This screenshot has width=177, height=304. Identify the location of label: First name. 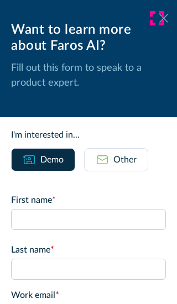
(88, 200).